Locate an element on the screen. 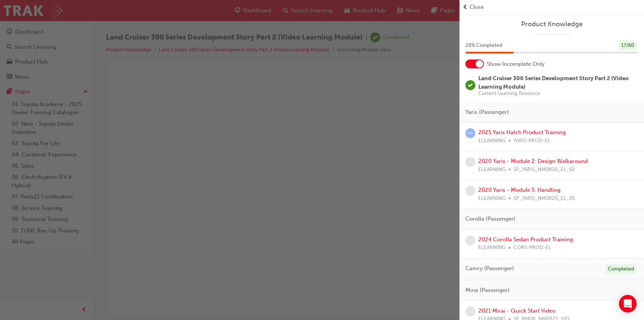 This screenshot has width=644, height=320. a: 2025 Yaris Hatch Product Training is located at coordinates (522, 132).